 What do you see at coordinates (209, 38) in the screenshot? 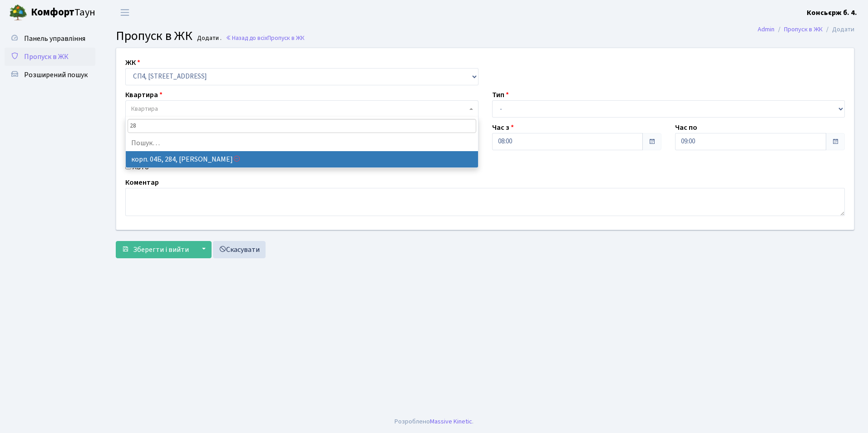
I see `small: Додати .` at bounding box center [209, 38].